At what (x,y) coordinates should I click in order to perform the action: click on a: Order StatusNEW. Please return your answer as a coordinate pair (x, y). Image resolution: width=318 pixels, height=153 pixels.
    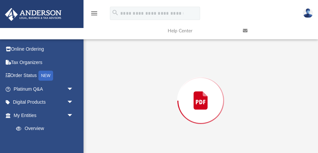
    Looking at the image, I should click on (44, 76).